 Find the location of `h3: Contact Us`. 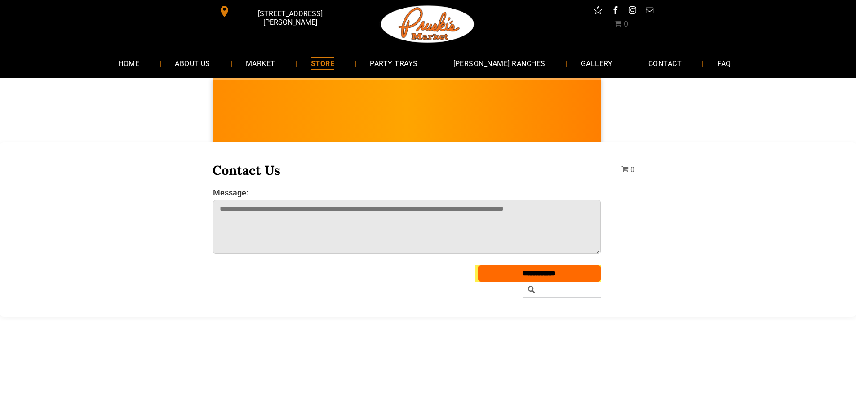

h3: Contact Us is located at coordinates (407, 170).